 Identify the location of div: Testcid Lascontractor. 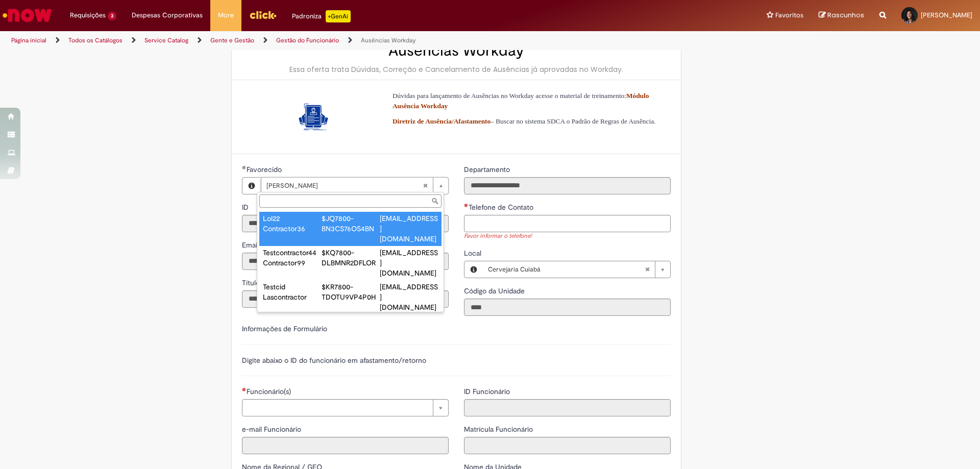
(292, 292).